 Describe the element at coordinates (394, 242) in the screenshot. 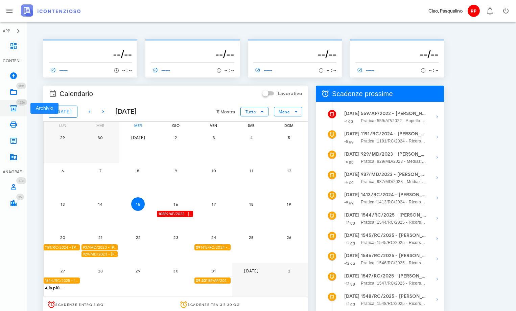

I see `span: Pratica: 1545/RC/2025 - Ricorso contro Step srl` at that location.